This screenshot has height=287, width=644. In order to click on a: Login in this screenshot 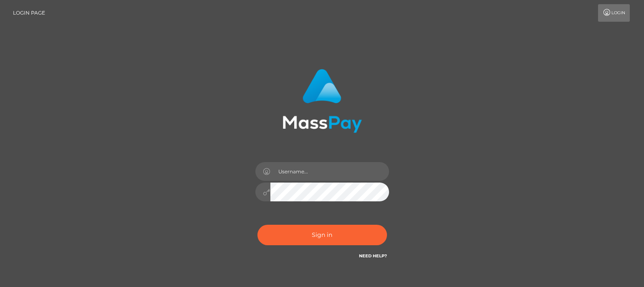, I will do `click(614, 13)`.